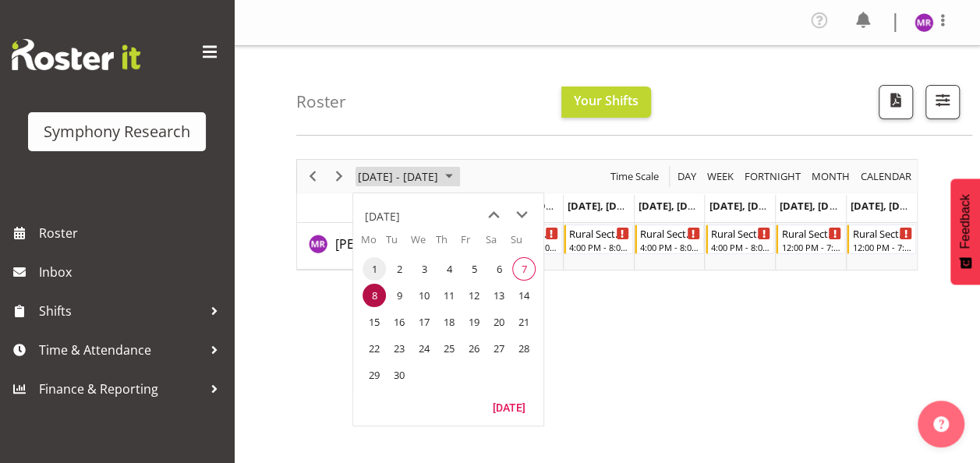  I want to click on span: Sunday, September 14, 2025, so click(524, 296).